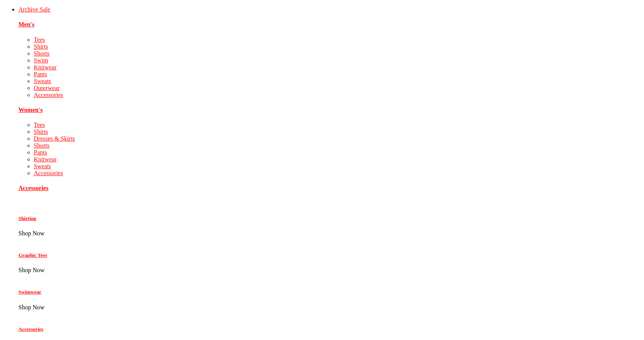 The image size is (644, 340). I want to click on a: Dresses & Skirts, so click(54, 138).